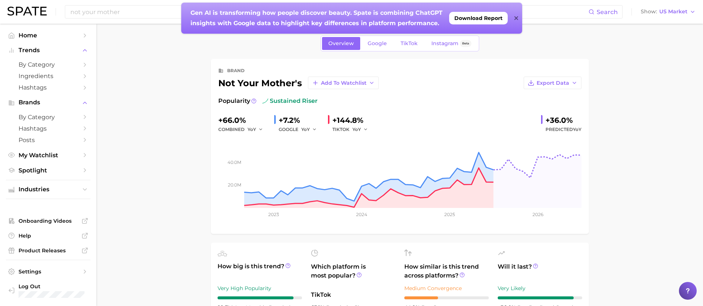  Describe the element at coordinates (234, 101) in the screenshot. I see `span: Popularity` at that location.